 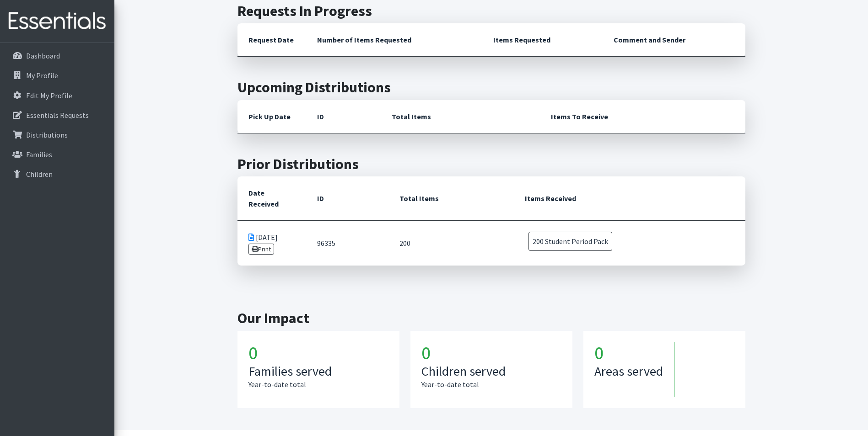 I want to click on a: My Profile, so click(x=57, y=76).